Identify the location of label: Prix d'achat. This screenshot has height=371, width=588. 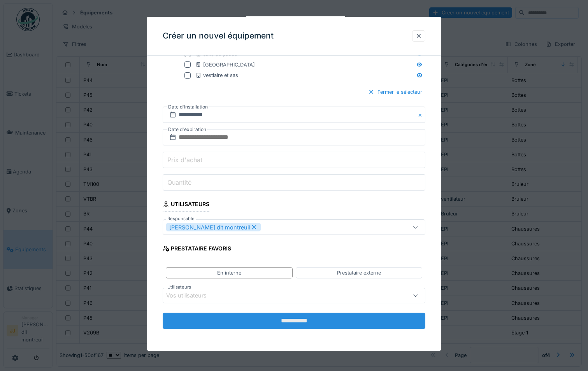
(185, 160).